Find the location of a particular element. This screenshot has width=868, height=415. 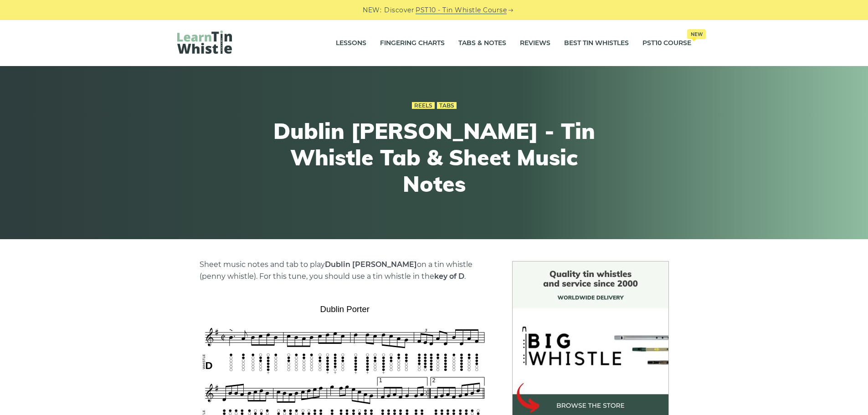

strong: key of D is located at coordinates (450, 276).